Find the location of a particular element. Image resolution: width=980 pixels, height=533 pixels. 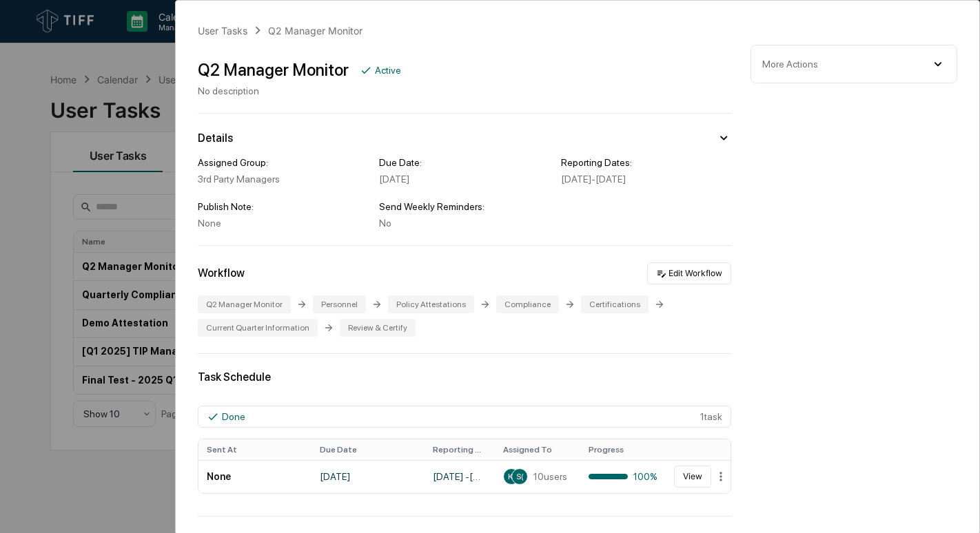

div: Active is located at coordinates (388, 70).